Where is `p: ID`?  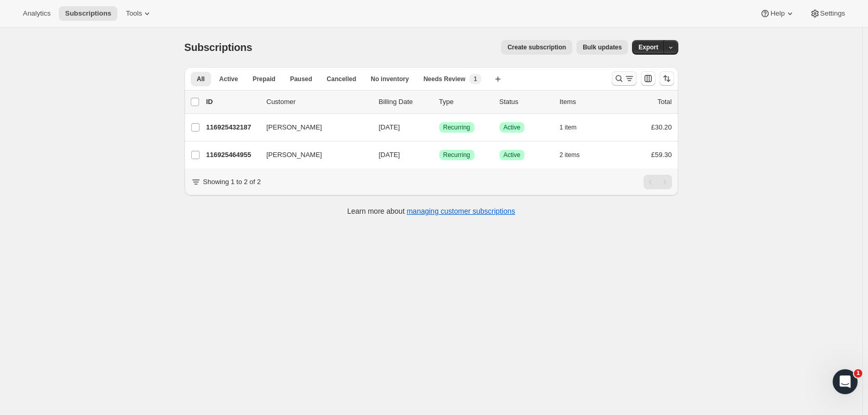
p: ID is located at coordinates (233, 102).